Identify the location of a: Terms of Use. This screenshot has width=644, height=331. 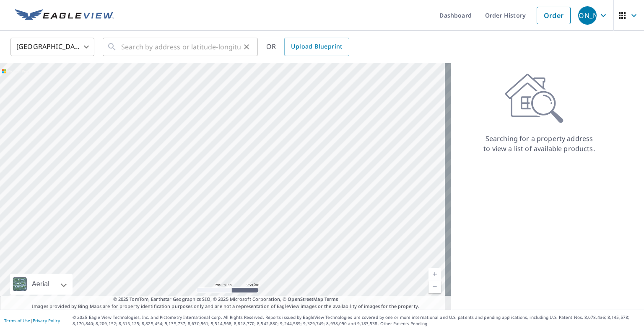
(17, 320).